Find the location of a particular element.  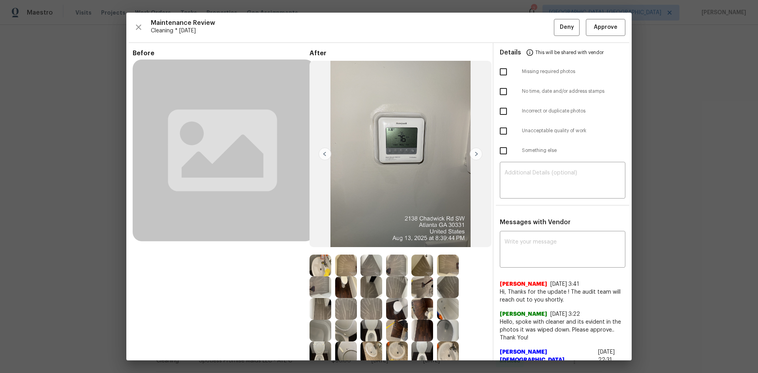

div: Unacceptable quality of work is located at coordinates (563, 131).